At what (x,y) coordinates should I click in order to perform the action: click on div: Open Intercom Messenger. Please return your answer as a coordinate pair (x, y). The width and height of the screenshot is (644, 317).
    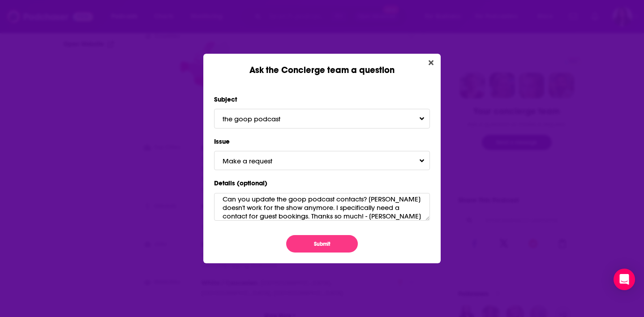
    Looking at the image, I should click on (624, 280).